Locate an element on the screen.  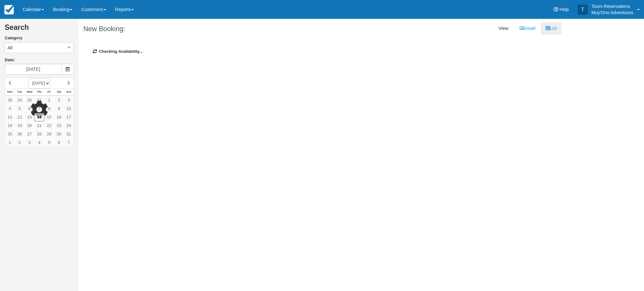
p: Muy'Ono Adventures is located at coordinates (612, 12).